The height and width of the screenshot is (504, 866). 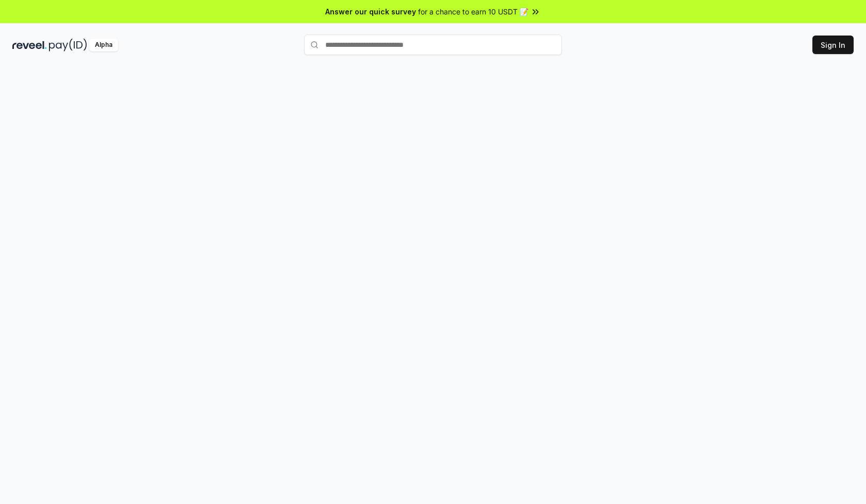 What do you see at coordinates (833, 45) in the screenshot?
I see `button: Sign In` at bounding box center [833, 45].